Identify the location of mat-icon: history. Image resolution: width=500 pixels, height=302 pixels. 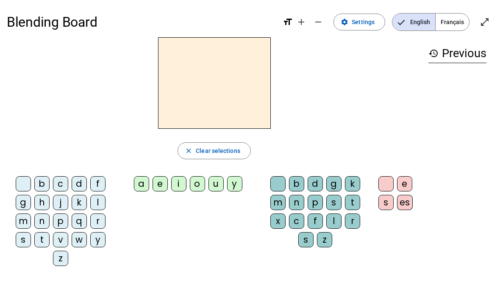
(433, 53).